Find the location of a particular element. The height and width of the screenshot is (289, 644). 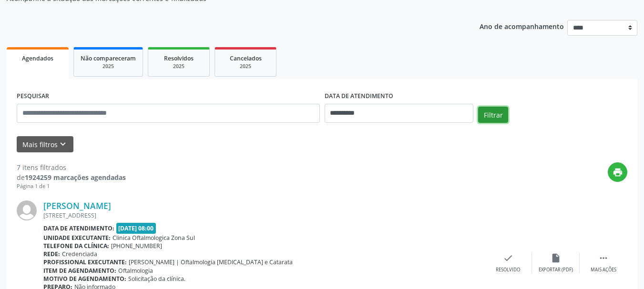

span: Resolvidos is located at coordinates (179, 58).